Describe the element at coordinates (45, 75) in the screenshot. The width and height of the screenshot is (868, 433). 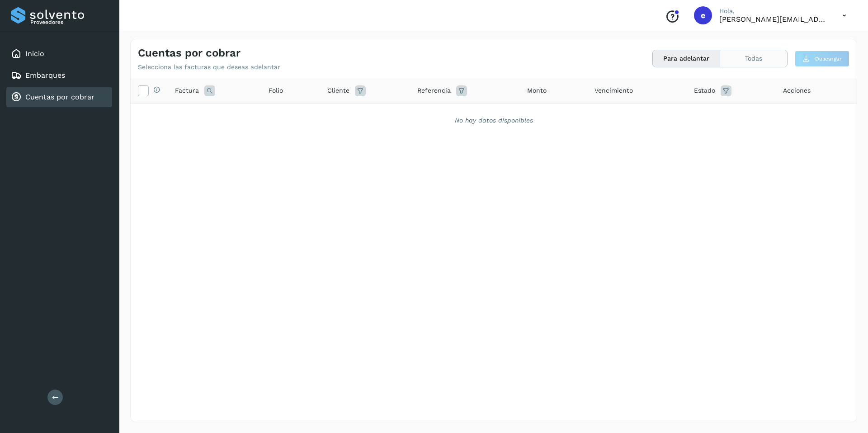
I see `a: Embarques` at that location.